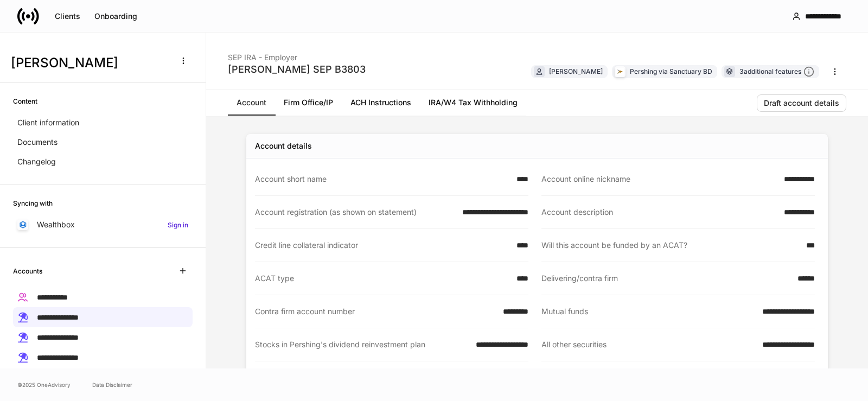 Image resolution: width=868 pixels, height=401 pixels. I want to click on p: Changelog, so click(37, 162).